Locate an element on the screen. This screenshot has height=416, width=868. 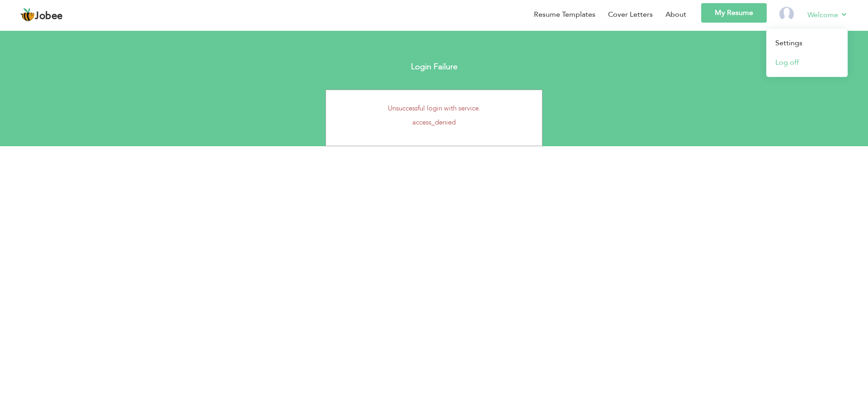
a: About is located at coordinates (676, 15).